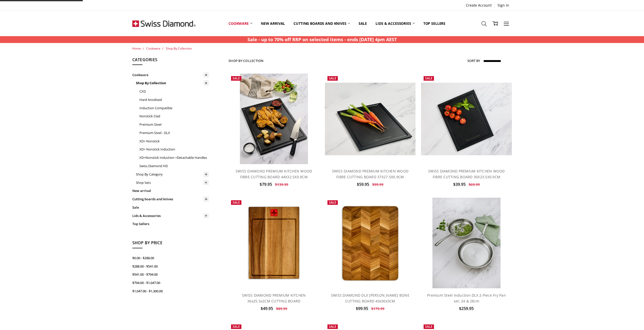 The height and width of the screenshot is (330, 644). I want to click on span: $49.95, so click(267, 309).